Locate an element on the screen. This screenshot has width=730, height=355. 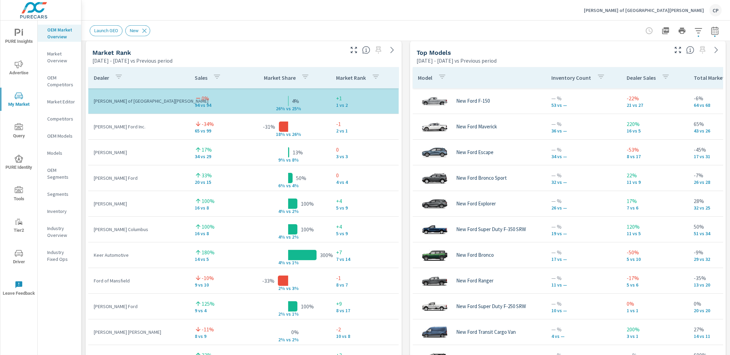
div: OEM Competitors is located at coordinates (59, 81).